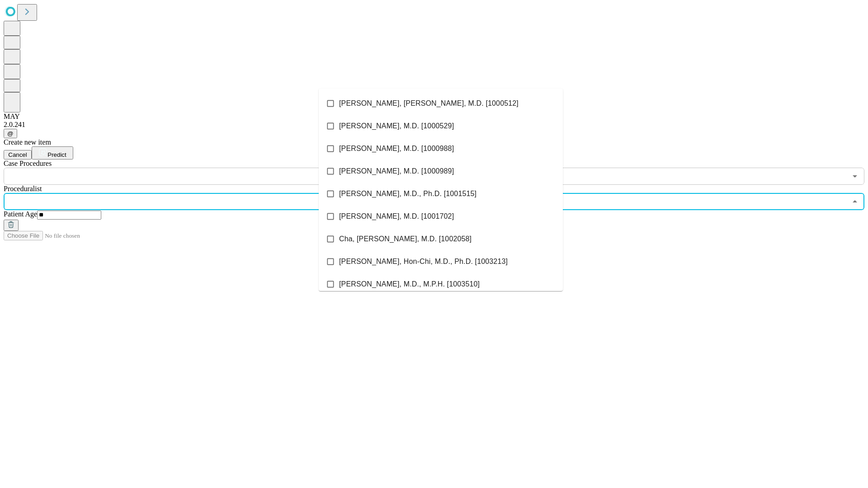 The image size is (868, 488). I want to click on button: Close, so click(855, 202).